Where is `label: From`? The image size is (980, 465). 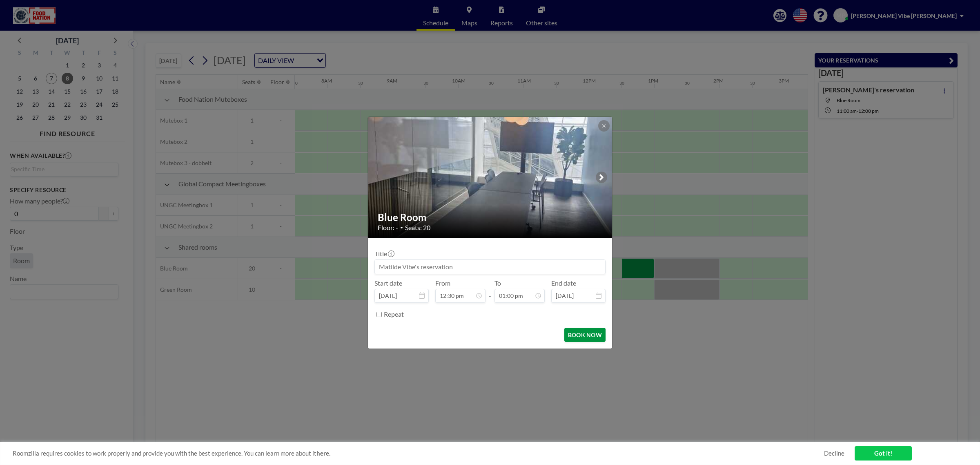
label: From is located at coordinates (443, 283).